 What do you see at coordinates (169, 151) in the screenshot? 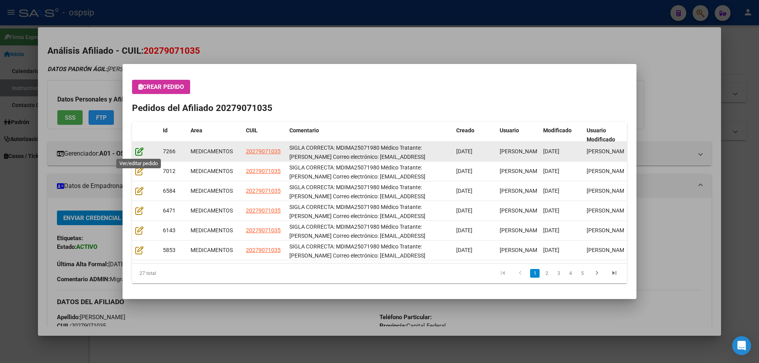
I see `span: 7266` at bounding box center [169, 151].